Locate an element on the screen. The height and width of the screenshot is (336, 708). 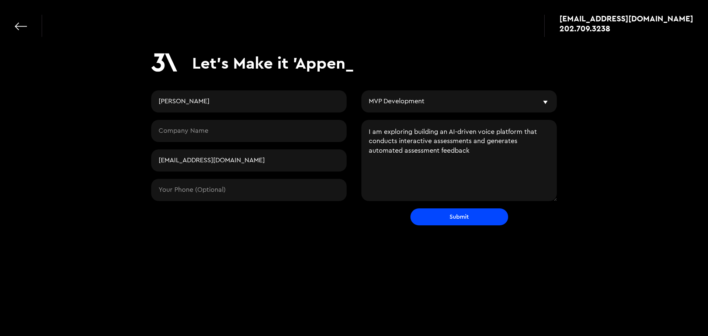
input: Company Name is located at coordinates (249, 131).